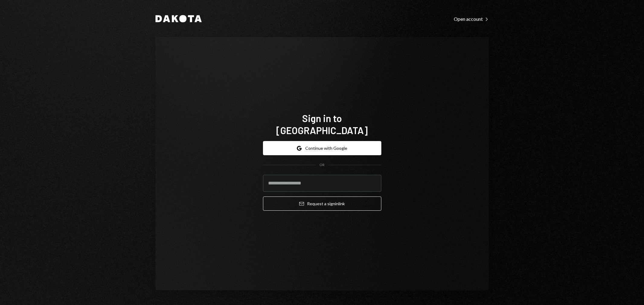  I want to click on button: Request a signinlink, so click(322, 203).